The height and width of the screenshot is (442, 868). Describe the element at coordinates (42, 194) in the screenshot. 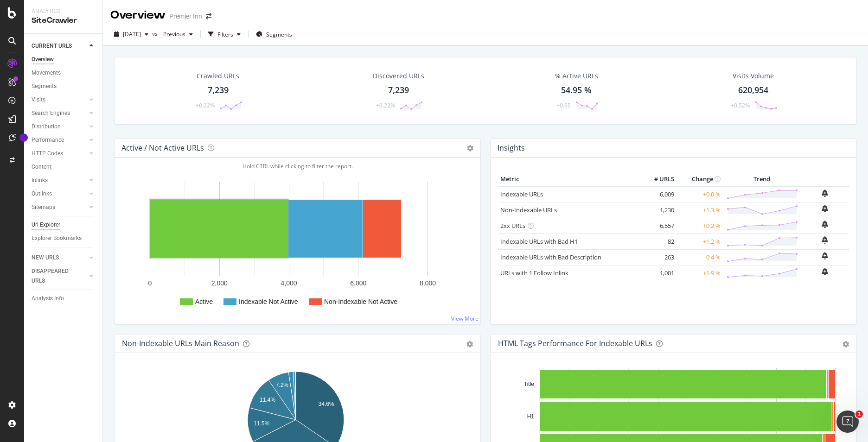

I see `div: Outlinks` at that location.